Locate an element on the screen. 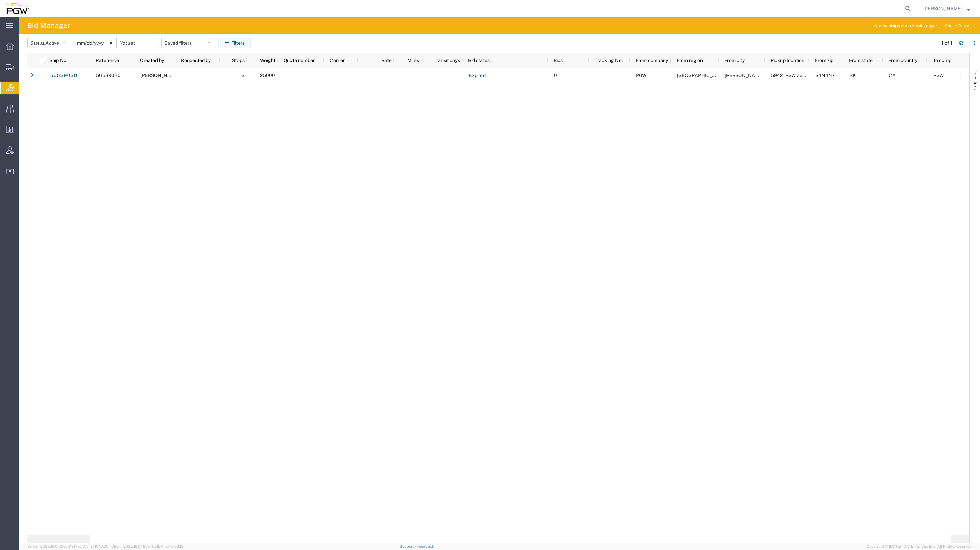  span: North America is located at coordinates (701, 76).